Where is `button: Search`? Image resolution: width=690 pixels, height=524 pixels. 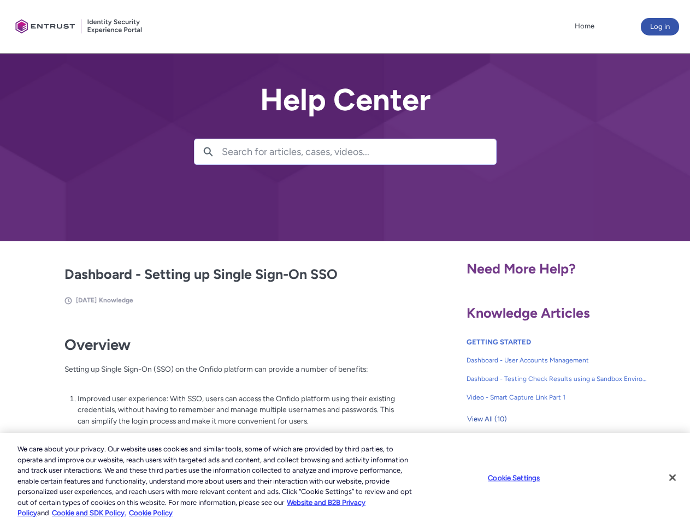
button: Search is located at coordinates (208, 152).